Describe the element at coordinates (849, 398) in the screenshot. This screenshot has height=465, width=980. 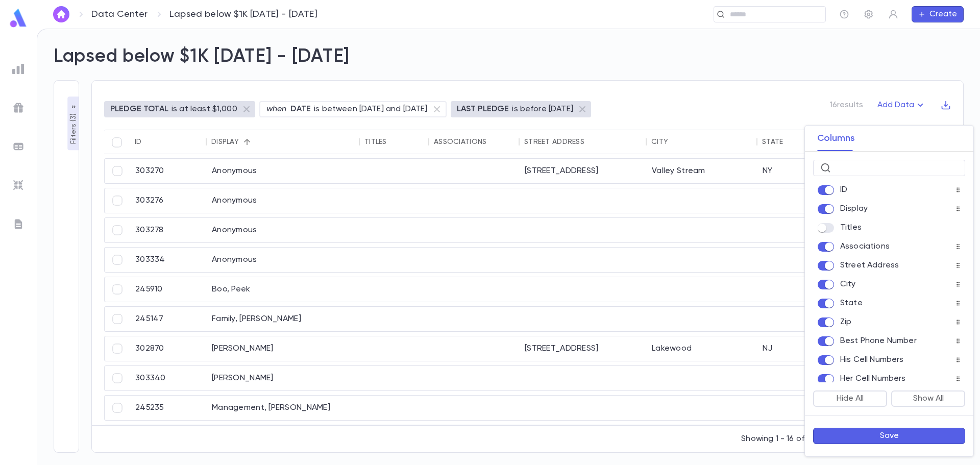
I see `button: Hide All` at that location.